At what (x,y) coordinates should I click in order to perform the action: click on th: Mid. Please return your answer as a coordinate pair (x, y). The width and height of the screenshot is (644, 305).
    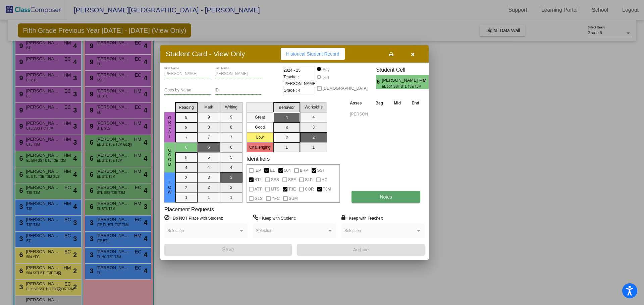
    Looking at the image, I should click on (397, 104).